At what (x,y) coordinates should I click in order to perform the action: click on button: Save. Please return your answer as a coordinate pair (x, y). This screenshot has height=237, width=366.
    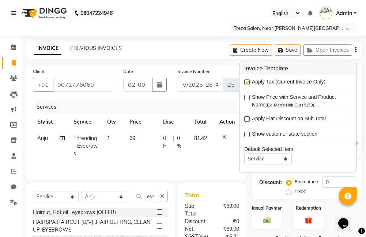
    Looking at the image, I should click on (287, 50).